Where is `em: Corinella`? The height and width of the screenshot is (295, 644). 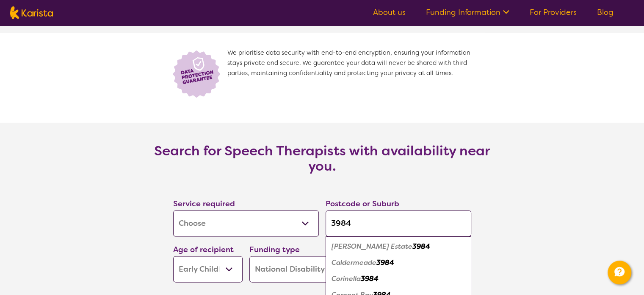 em: Corinella is located at coordinates (346, 278).